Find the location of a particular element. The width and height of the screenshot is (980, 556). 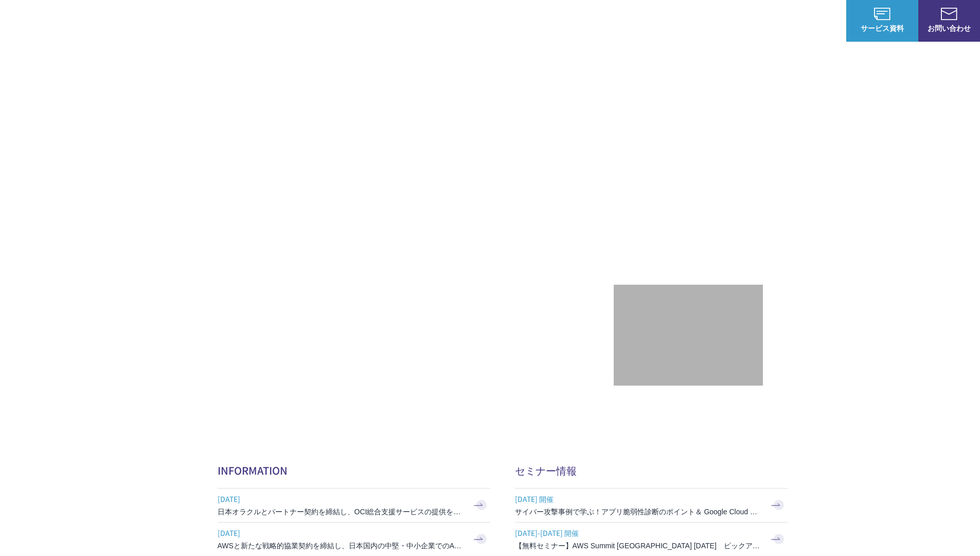

img: AWSとの戦略的協業契約 締結 is located at coordinates (310, 324).